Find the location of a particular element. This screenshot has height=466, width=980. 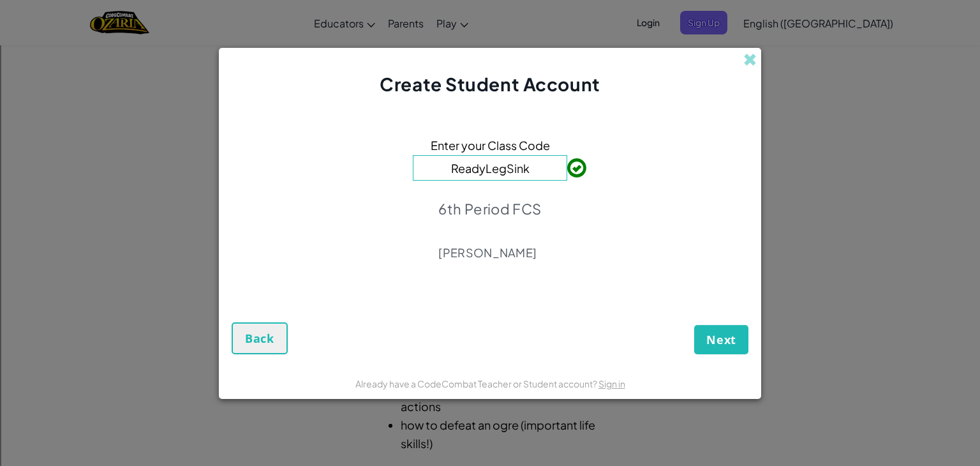

button: Next is located at coordinates (721, 339).